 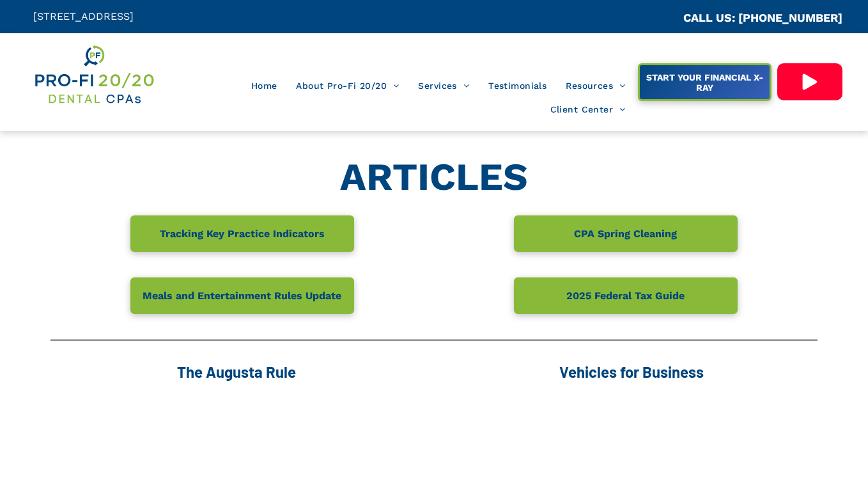 What do you see at coordinates (656, 18) in the screenshot?
I see `span: CA::CALLC` at bounding box center [656, 18].